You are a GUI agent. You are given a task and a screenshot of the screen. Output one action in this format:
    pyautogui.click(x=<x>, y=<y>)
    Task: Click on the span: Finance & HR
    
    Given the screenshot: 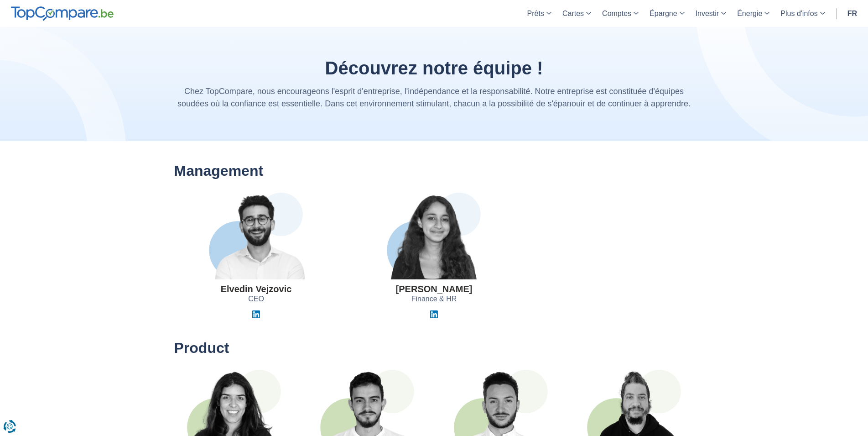 What is the action you would take?
    pyautogui.click(x=434, y=299)
    